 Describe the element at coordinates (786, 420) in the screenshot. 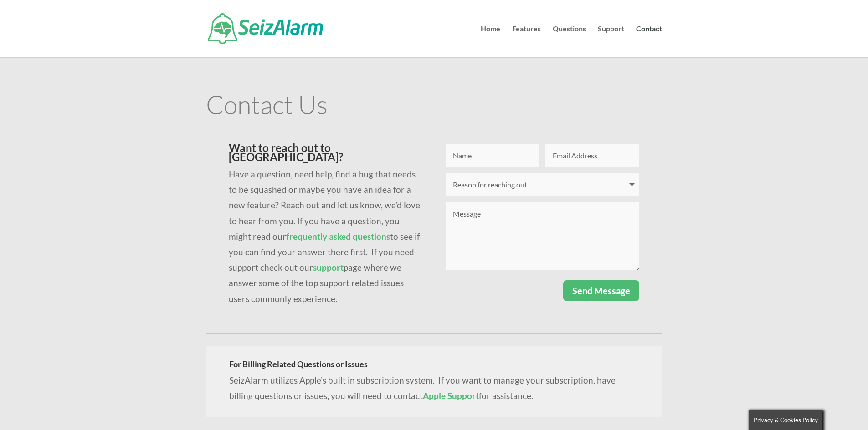

I see `span: Privacy & Cookies Policy` at that location.